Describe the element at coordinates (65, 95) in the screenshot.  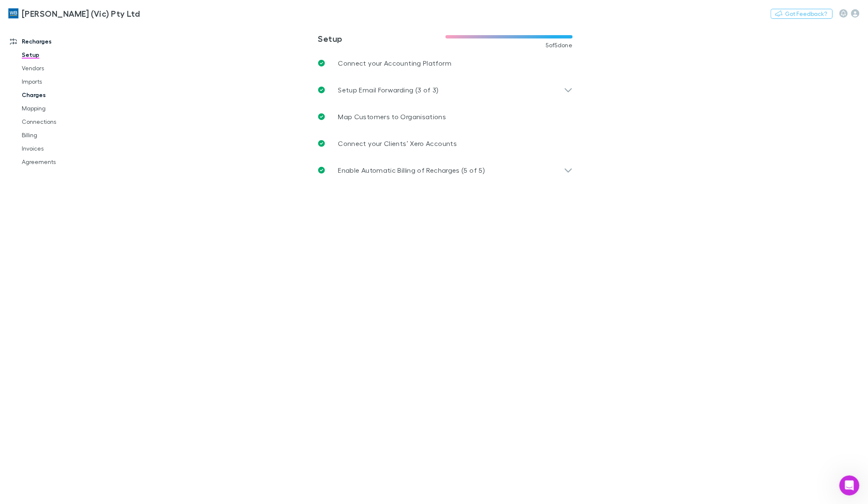
I see `a: Charges` at that location.